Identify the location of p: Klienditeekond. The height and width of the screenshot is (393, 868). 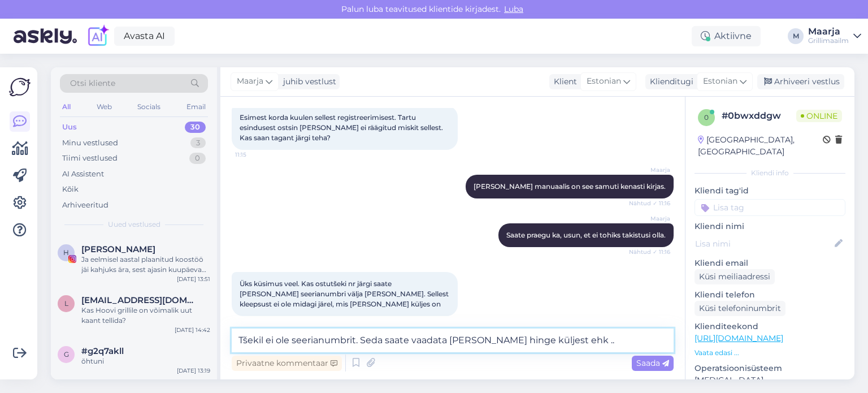
(770, 327).